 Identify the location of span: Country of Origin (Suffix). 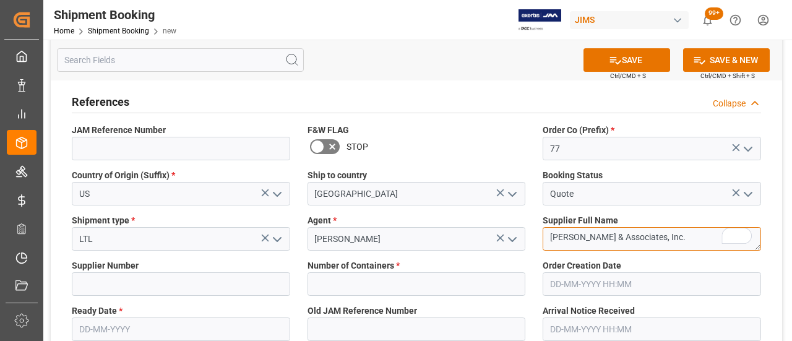
(123, 175).